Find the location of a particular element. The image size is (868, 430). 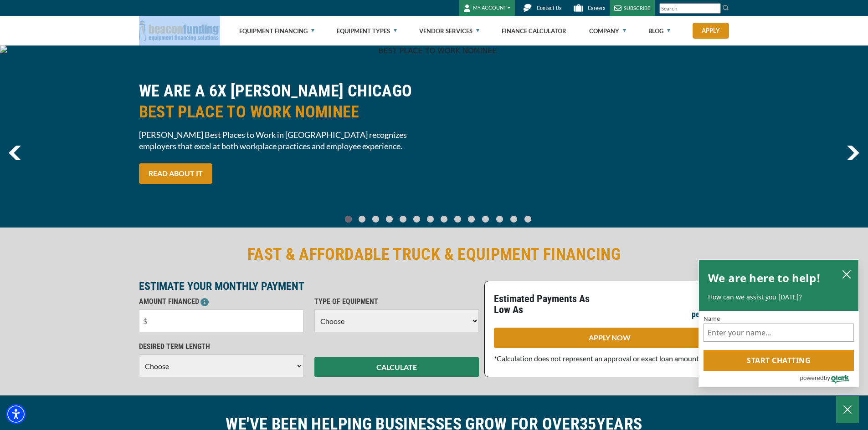

p: TYPE OF EQUIPMENT is located at coordinates (396, 302).